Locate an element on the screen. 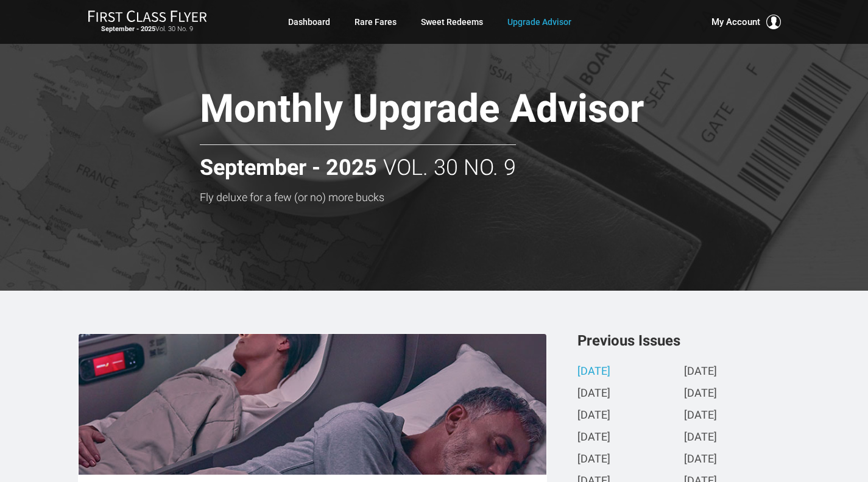 The width and height of the screenshot is (868, 482). small: Vol. 30 No. 9 is located at coordinates (147, 30).